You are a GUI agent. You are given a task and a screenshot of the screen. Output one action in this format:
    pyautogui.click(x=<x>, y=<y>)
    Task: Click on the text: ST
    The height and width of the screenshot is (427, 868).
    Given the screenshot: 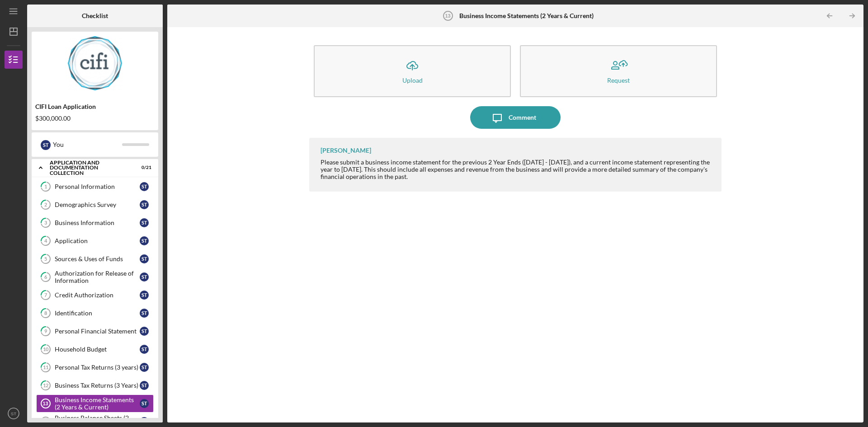 What is the action you would take?
    pyautogui.click(x=13, y=414)
    